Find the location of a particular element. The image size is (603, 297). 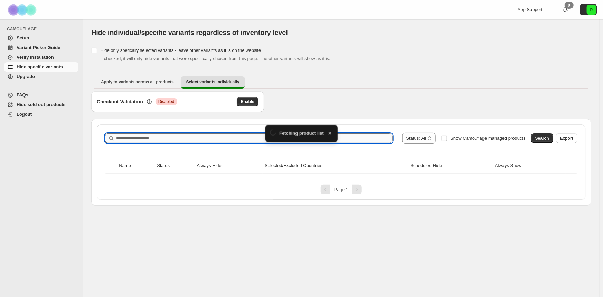

h3: Checkout Validation is located at coordinates (120, 102).